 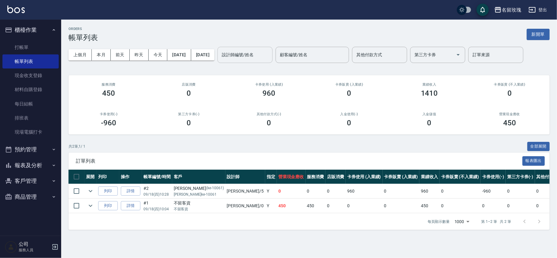 What do you see at coordinates (31, 181) in the screenshot?
I see `button: 客戶管理` at bounding box center [31, 181].